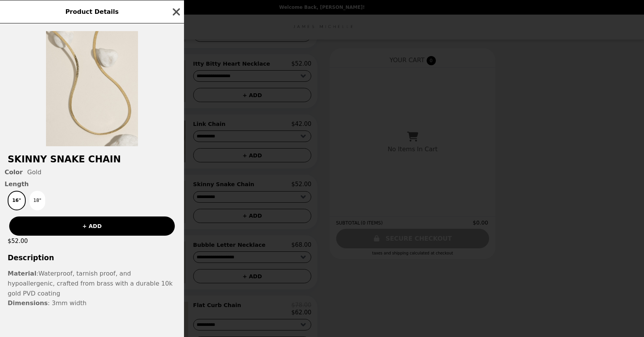 The width and height of the screenshot is (644, 337). What do you see at coordinates (16, 200) in the screenshot?
I see `button: 16"` at bounding box center [16, 200].